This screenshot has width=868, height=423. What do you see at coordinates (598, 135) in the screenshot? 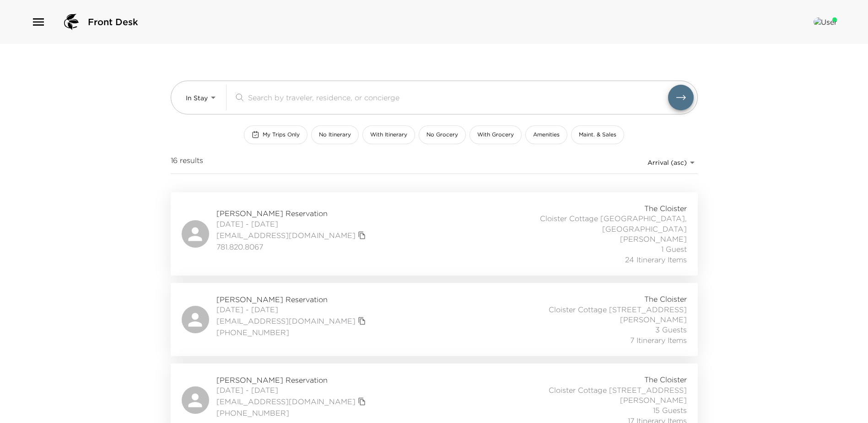
I see `button: Maint. & Sales` at bounding box center [598, 135].